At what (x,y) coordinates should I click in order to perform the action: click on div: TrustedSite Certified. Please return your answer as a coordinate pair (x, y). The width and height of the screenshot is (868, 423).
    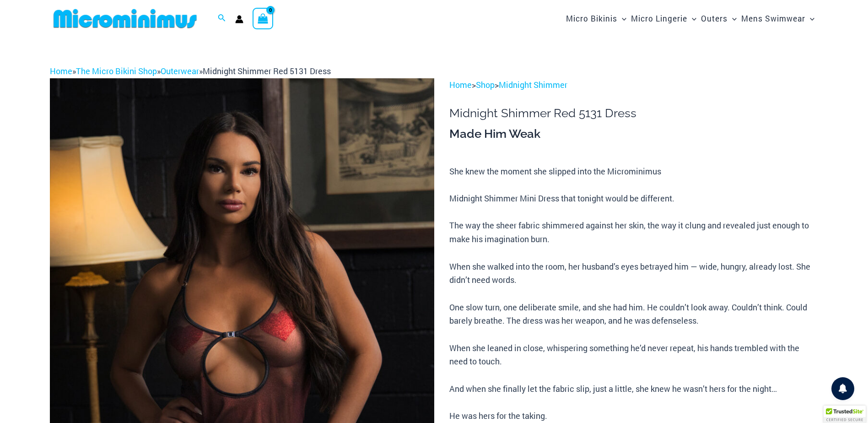
    Looking at the image, I should click on (845, 415).